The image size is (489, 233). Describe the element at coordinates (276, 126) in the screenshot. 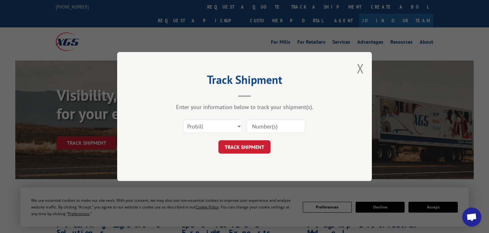

I see `input: Number(s)` at that location.